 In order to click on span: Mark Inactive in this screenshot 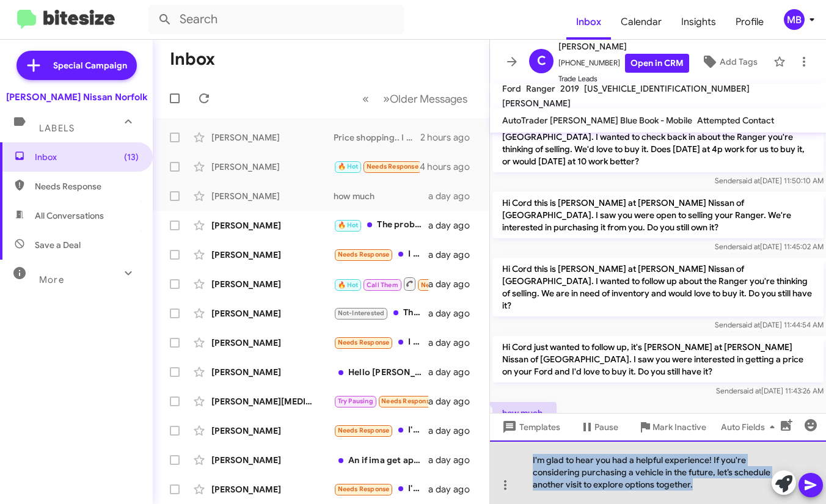, I will do `click(680, 427)`.